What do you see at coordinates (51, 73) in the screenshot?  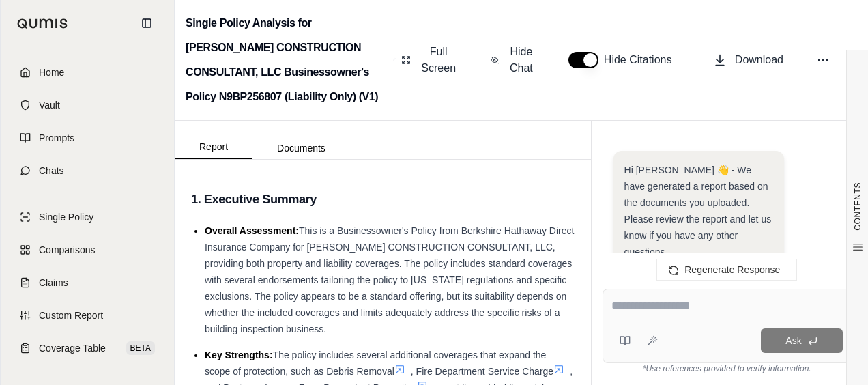 I see `span: Home` at bounding box center [51, 73].